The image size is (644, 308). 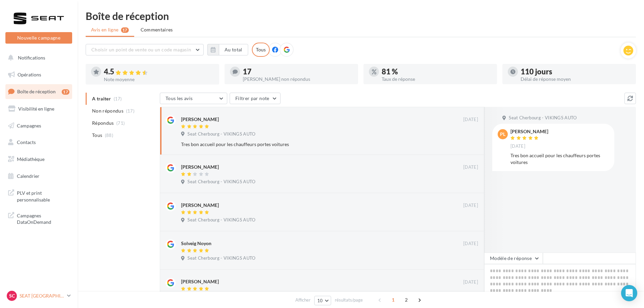 What do you see at coordinates (502, 134) in the screenshot?
I see `span: PL` at bounding box center [502, 134].